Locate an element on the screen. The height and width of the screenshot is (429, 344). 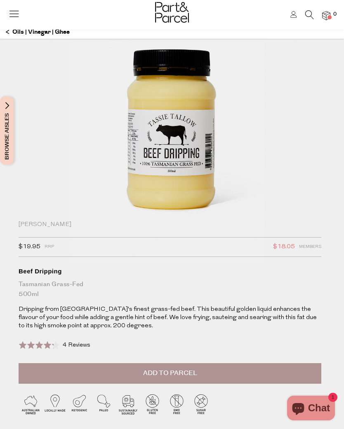
img: P_P-ICONS-Live_Bec_V11_Paleo.svg is located at coordinates (103, 404).